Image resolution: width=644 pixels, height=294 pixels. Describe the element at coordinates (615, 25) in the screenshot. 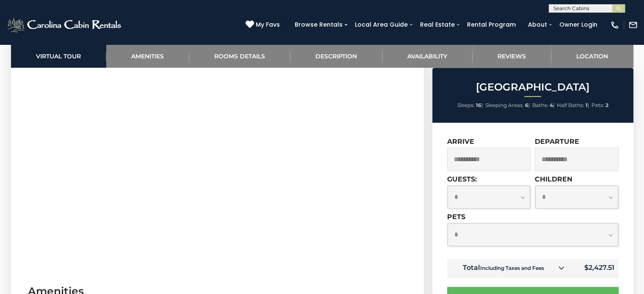

I see `img: phone-regular-white.png` at that location.